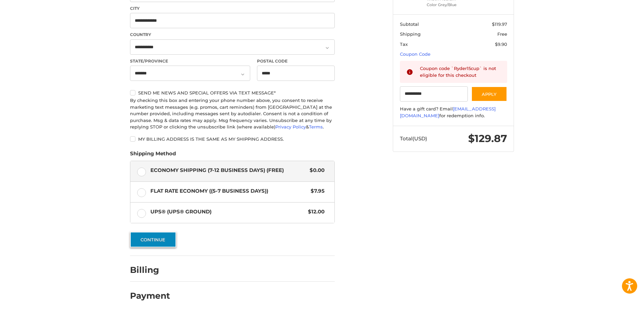  What do you see at coordinates (404, 44) in the screenshot?
I see `span: Tax` at bounding box center [404, 44].